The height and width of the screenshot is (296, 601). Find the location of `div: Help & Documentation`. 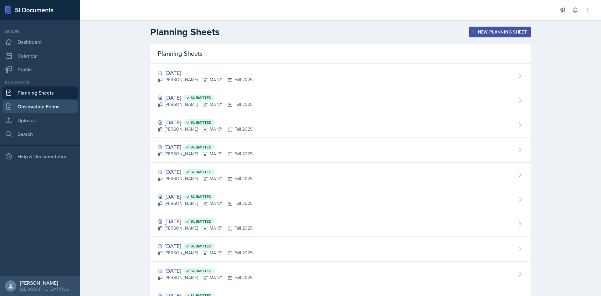

div: Help & Documentation is located at coordinates (40, 156).